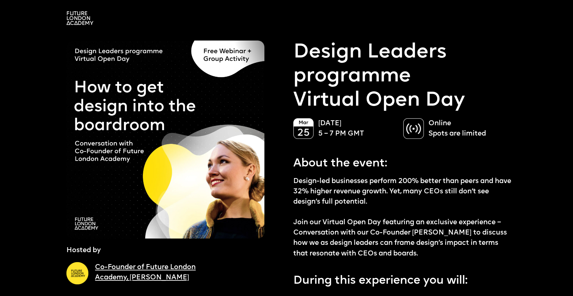  I want to click on p: Online Spots are limited, so click(467, 128).